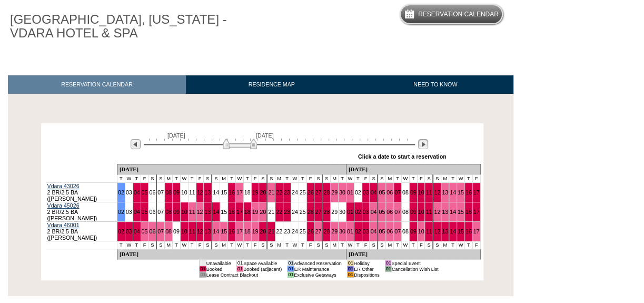 The image size is (644, 303). I want to click on a: 11, so click(192, 193).